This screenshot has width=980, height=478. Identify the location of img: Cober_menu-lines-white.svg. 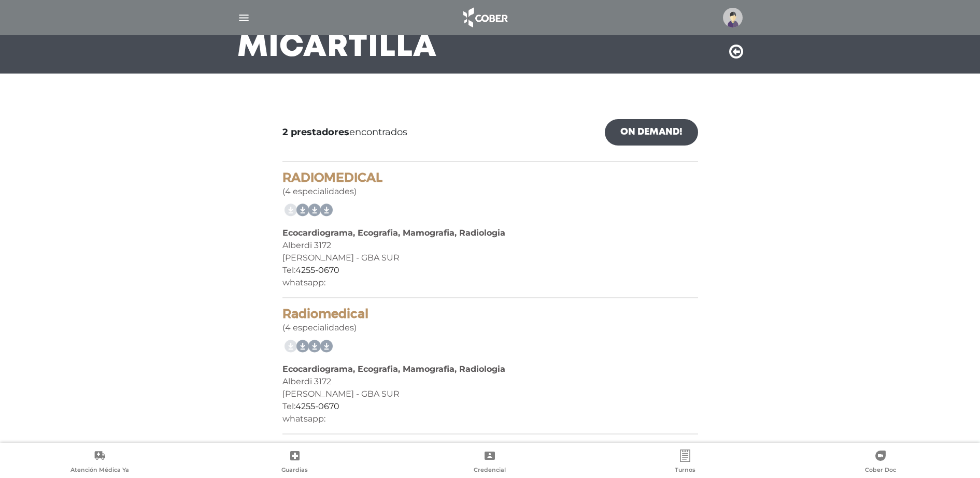
(243, 18).